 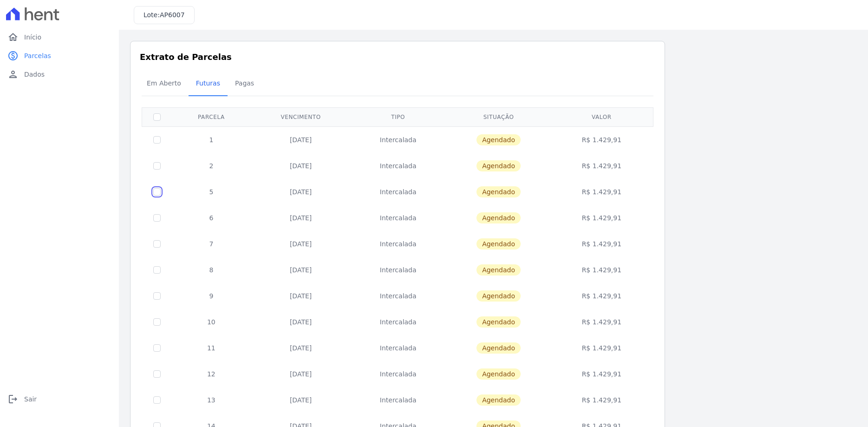 What do you see at coordinates (32, 38) in the screenshot?
I see `span: Início` at bounding box center [32, 38].